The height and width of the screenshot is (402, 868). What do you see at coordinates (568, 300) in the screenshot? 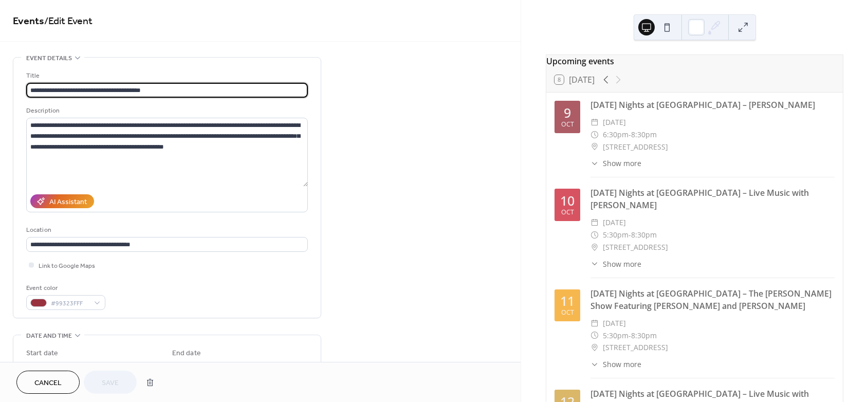
I see `div: 11` at bounding box center [568, 300].